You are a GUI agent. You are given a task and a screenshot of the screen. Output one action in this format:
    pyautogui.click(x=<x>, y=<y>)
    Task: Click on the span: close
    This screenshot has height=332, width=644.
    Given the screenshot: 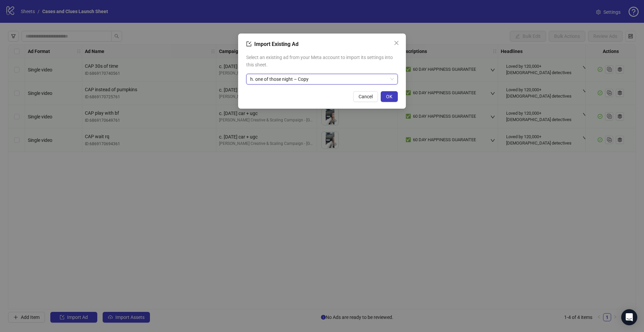 What is the action you would take?
    pyautogui.click(x=397, y=43)
    